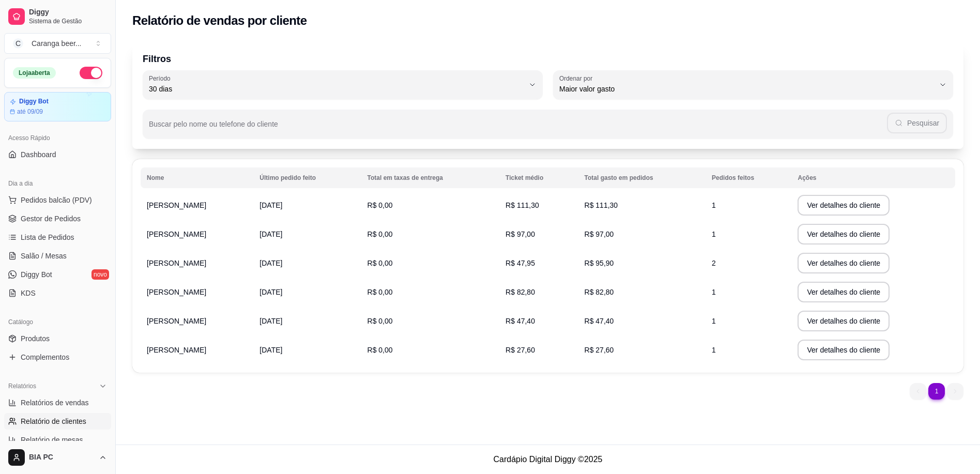  Describe the element at coordinates (58, 274) in the screenshot. I see `a: Diggy Botnovo` at that location.